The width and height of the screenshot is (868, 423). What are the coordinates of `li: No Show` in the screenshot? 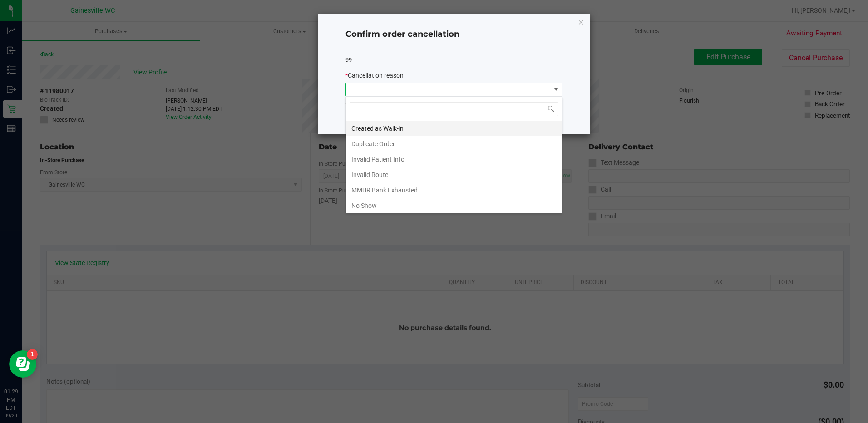 It's located at (454, 206).